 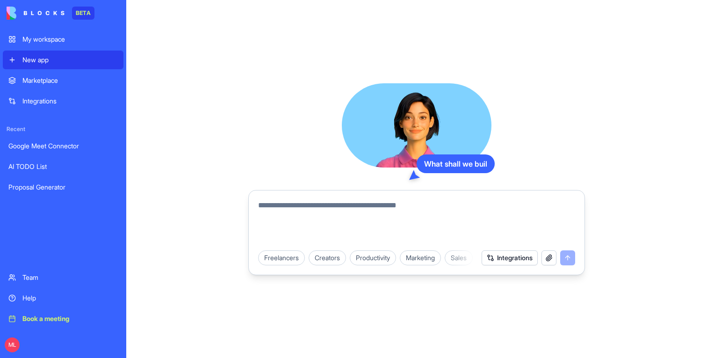 What do you see at coordinates (63, 298) in the screenshot?
I see `a: Help` at bounding box center [63, 298].